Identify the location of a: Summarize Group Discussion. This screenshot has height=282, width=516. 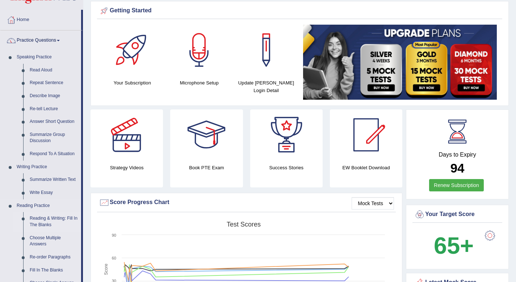
(54, 138).